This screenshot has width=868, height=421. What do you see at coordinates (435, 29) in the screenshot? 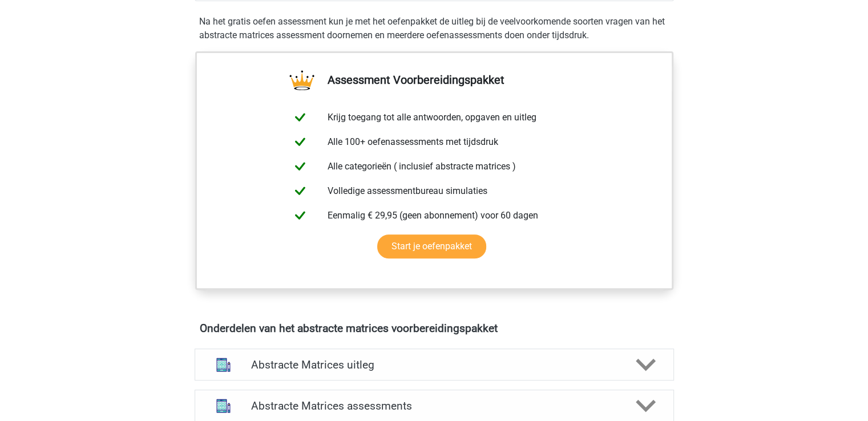
I see `div: Na het gratis oefen assessment kun je met het oefenpakket de uitleg bij de veelvoorkomende soorte...` at bounding box center [435, 29].